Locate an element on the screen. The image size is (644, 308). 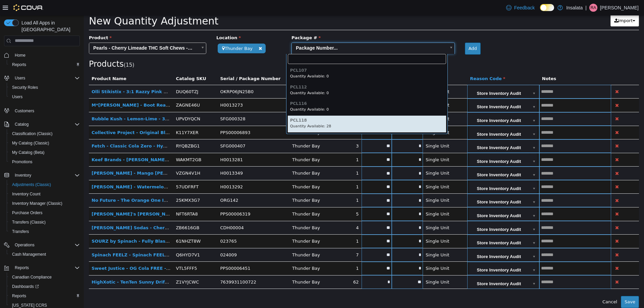
img: Cova is located at coordinates (29, 8).